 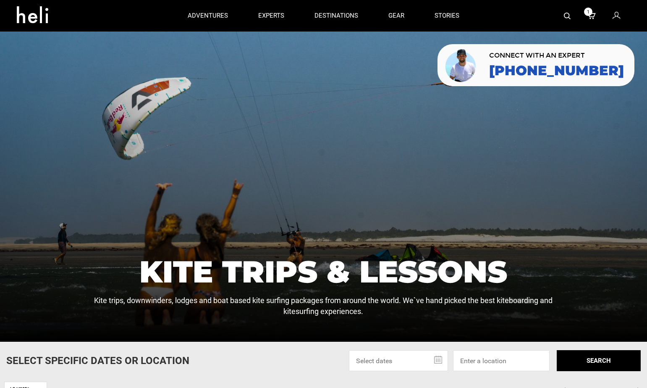 I want to click on button: SEARCH, so click(x=599, y=360).